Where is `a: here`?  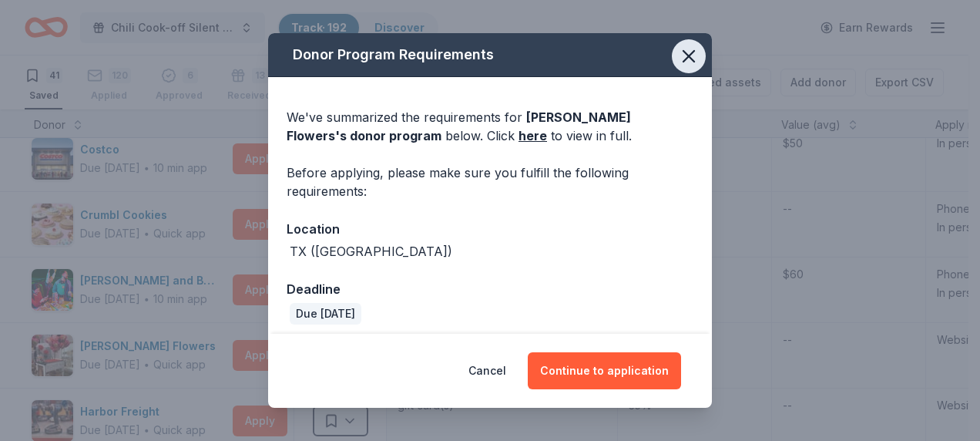
a: here is located at coordinates (532, 136).